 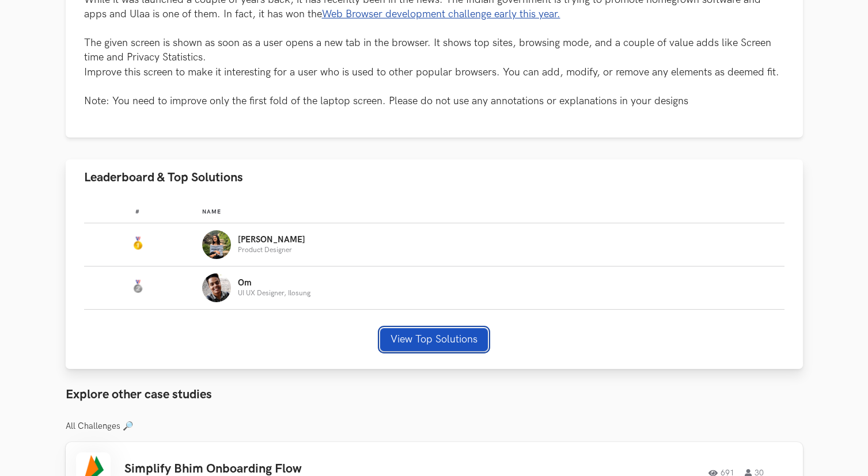 I want to click on button: View Top Solutions, so click(x=434, y=340).